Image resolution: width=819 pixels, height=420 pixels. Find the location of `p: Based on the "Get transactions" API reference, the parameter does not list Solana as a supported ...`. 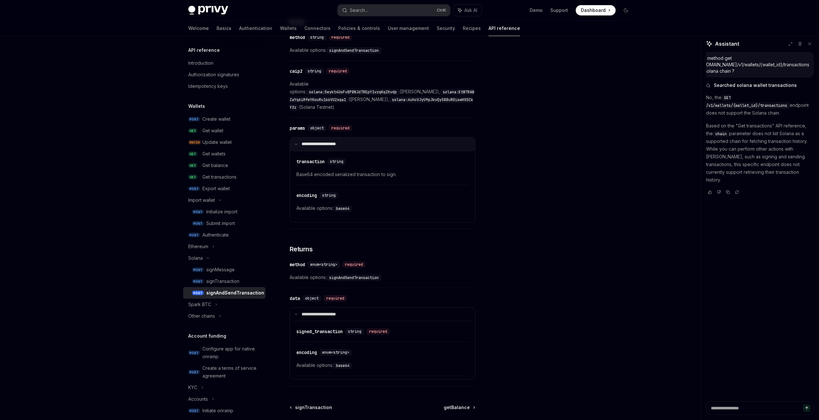

p: Based on the "Get transactions" API reference, the parameter does not list Solana as a supported ... is located at coordinates (760, 153).